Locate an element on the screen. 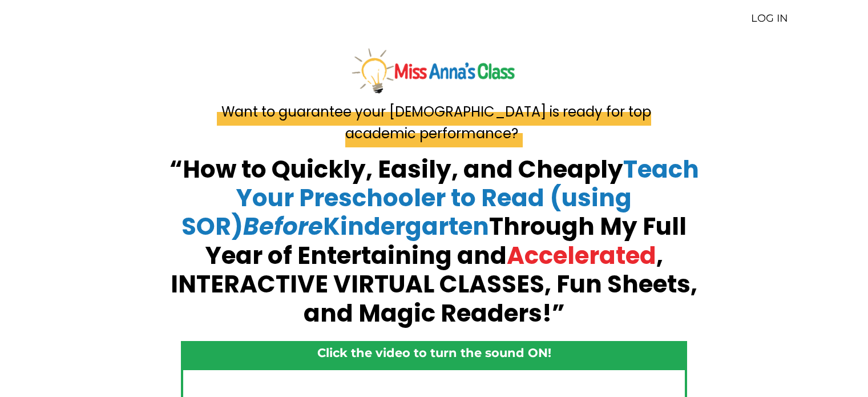  em: Before is located at coordinates (284, 227).